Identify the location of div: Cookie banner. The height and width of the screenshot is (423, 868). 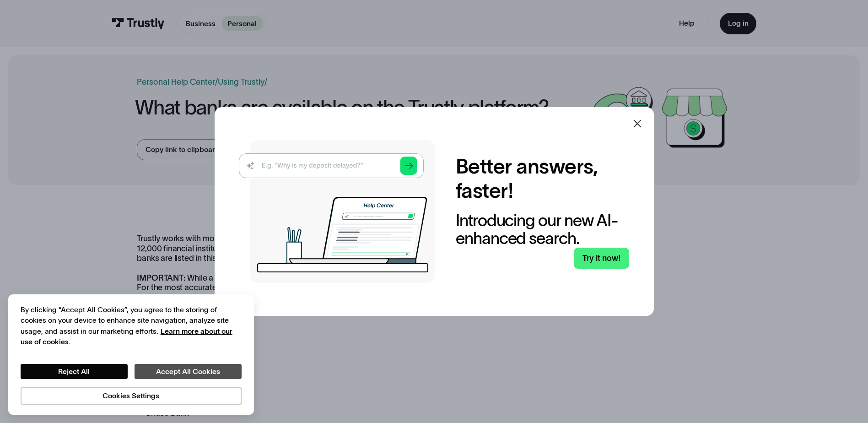
(131, 355).